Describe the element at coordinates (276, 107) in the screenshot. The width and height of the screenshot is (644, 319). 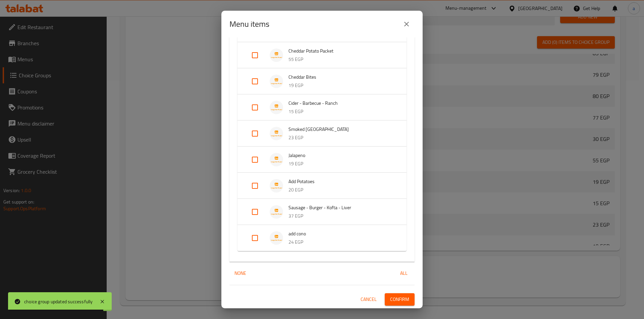
I see `img: Cider - Barbecue - Ranch` at that location.